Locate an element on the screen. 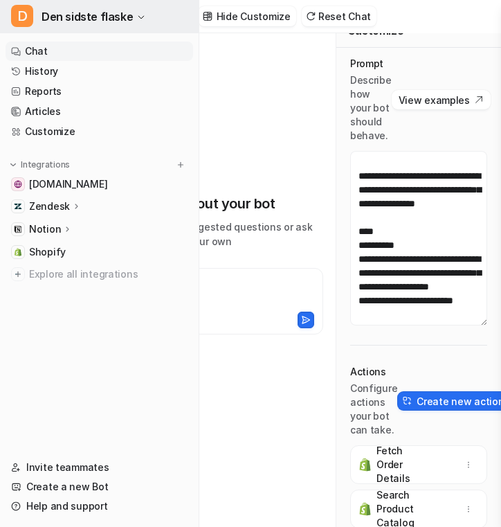 This screenshot has height=527, width=501. p: Actions is located at coordinates (374, 372).